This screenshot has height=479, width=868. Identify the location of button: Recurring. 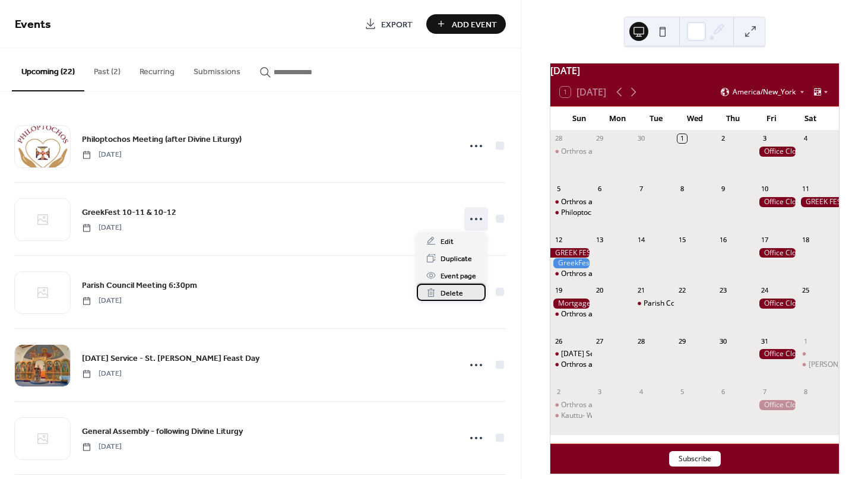
(157, 69).